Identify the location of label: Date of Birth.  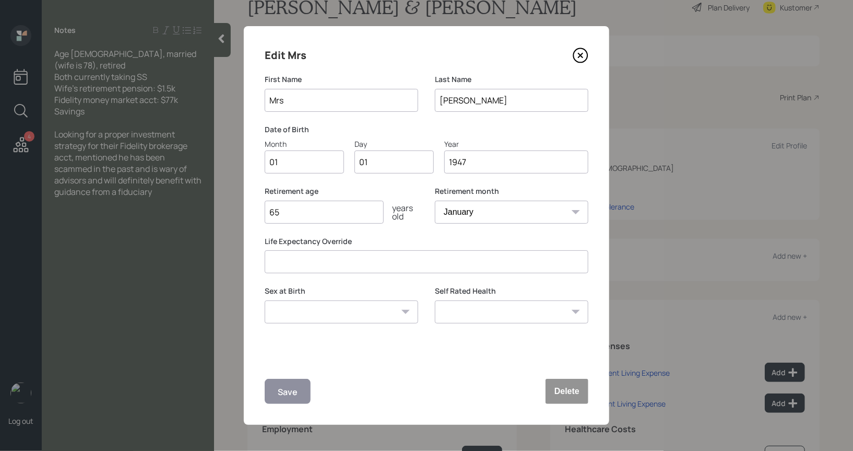
(427, 130).